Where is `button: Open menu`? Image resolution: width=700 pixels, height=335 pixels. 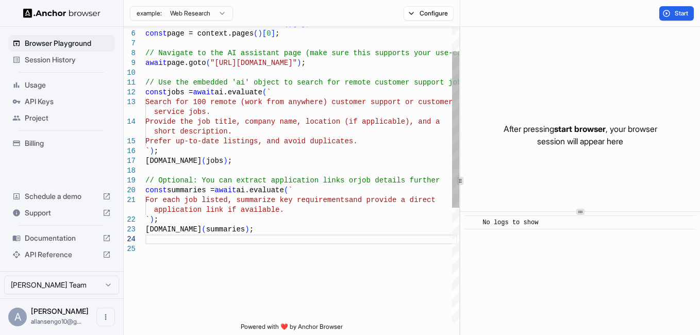 button: Open menu is located at coordinates (106, 317).